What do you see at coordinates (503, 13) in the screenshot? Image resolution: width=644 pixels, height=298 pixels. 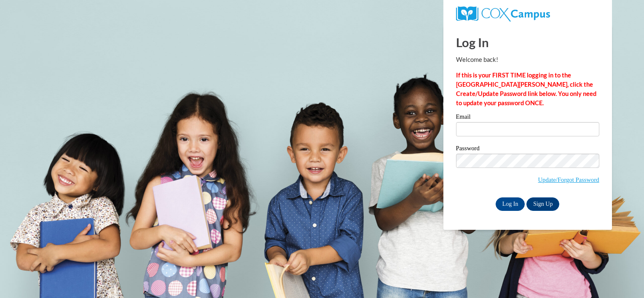 I see `a: COX Campus` at bounding box center [503, 13].